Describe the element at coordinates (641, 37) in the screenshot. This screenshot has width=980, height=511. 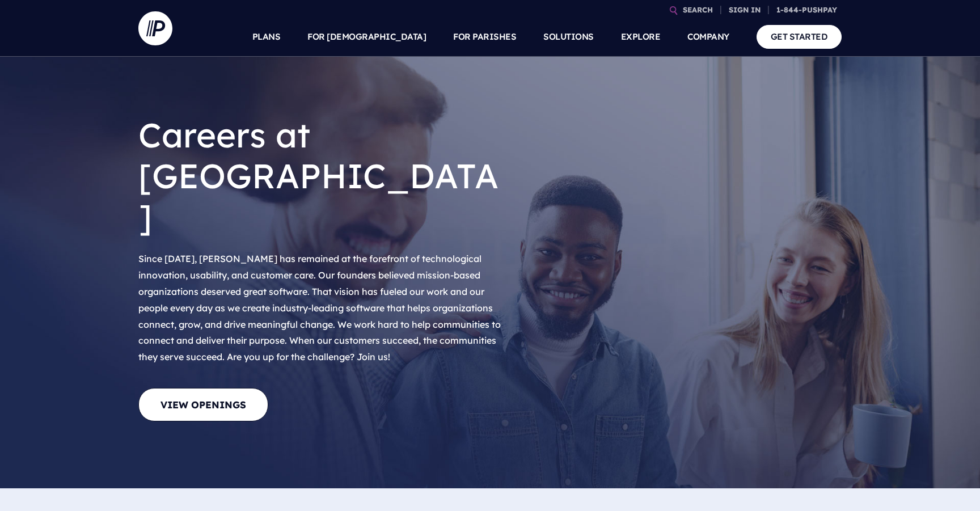
I see `a: EXPLORE` at that location.